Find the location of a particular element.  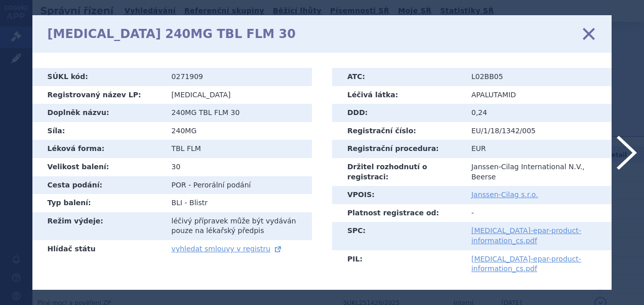

th: DDD: is located at coordinates (398, 113).